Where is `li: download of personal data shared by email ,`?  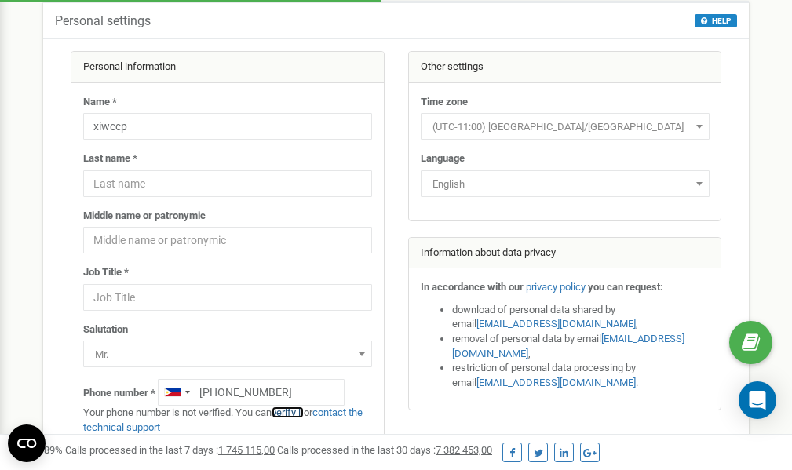
li: download of personal data shared by email , is located at coordinates (581, 317).